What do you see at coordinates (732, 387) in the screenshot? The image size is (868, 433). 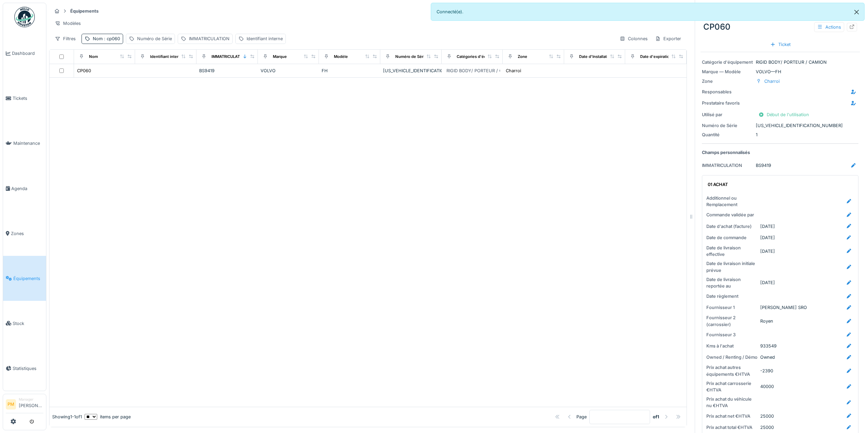 I see `div: Prix achat carrosserie €HTVA` at bounding box center [732, 387].